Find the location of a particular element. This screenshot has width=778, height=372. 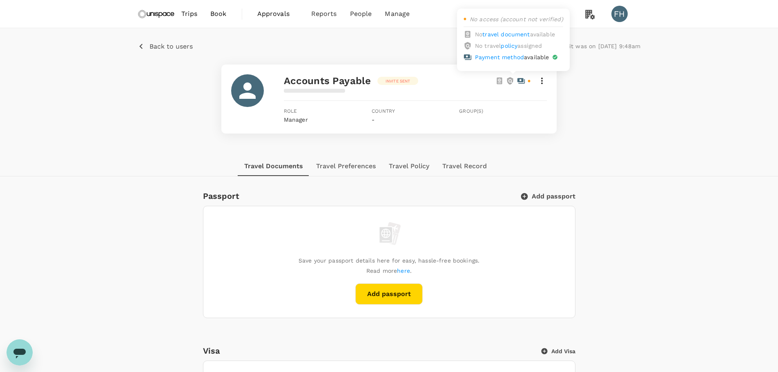

span: Approvals is located at coordinates (278, 14).